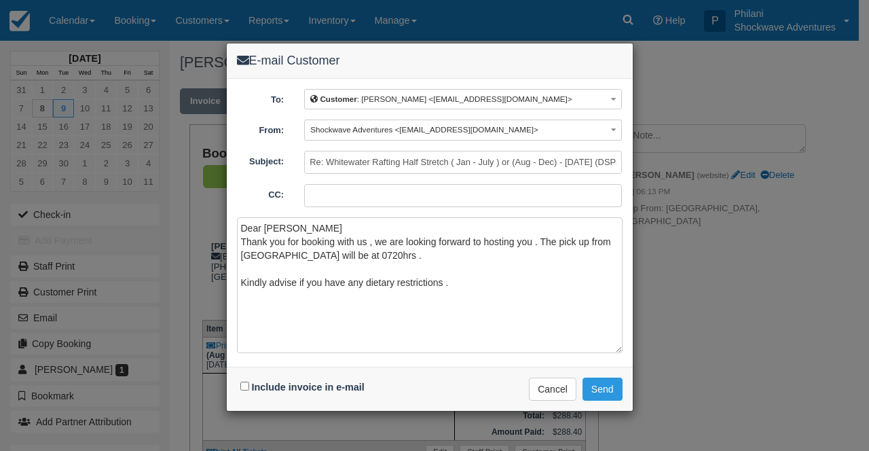  Describe the element at coordinates (308, 387) in the screenshot. I see `label: Include invoice in e-mail` at that location.